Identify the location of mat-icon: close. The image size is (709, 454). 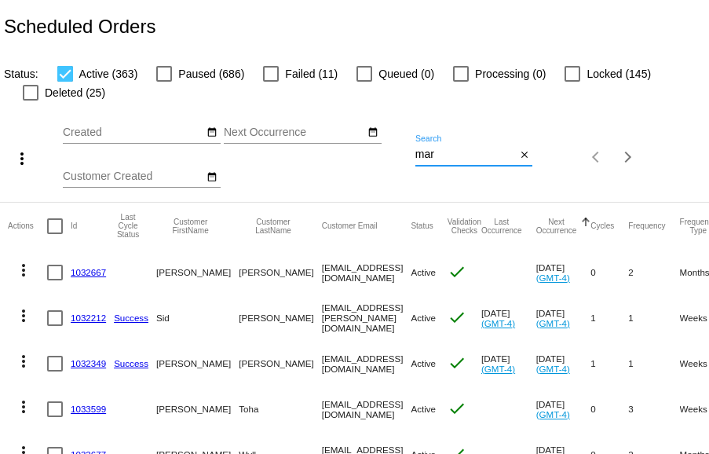
(525, 156).